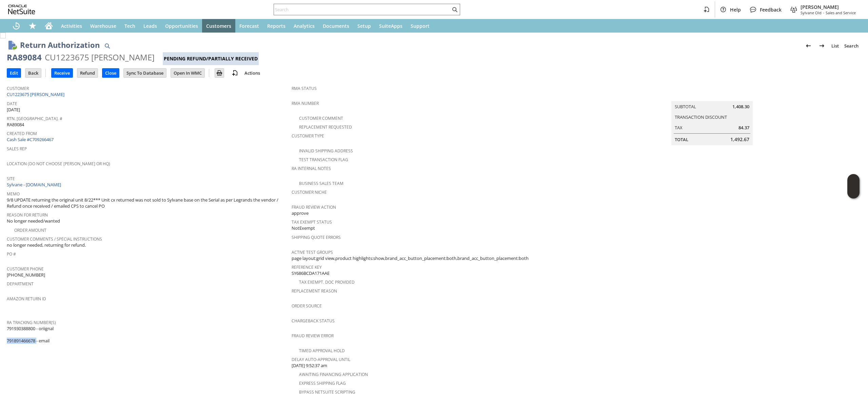 The width and height of the screenshot is (868, 397). Describe the element at coordinates (420, 26) in the screenshot. I see `a: Support` at that location.